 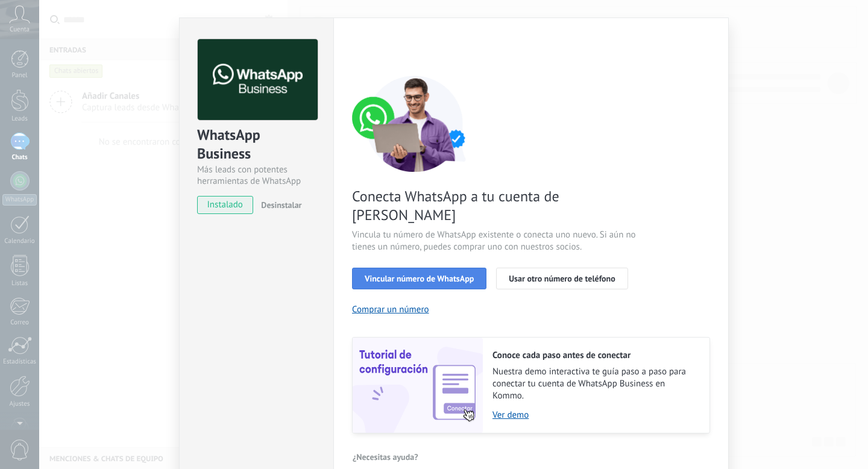 I want to click on button: ¿Necesitas ayuda?, so click(x=385, y=457).